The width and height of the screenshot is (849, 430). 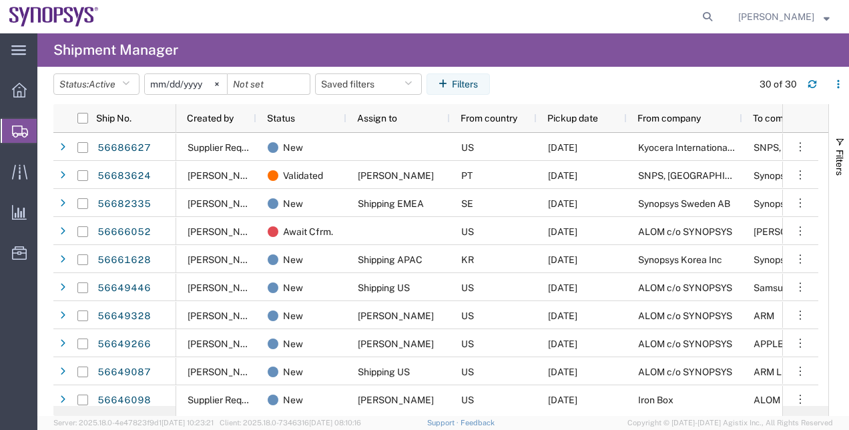 What do you see at coordinates (96, 84) in the screenshot?
I see `button: Status:Active` at bounding box center [96, 84].